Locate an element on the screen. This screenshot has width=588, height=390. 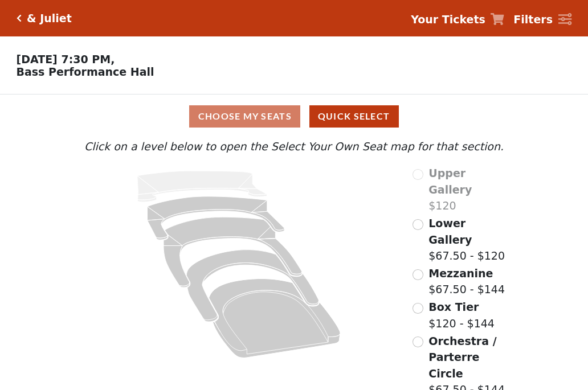
path: Orchestra / Parterre Circle - Seats Available: 46 is located at coordinates (274, 319).